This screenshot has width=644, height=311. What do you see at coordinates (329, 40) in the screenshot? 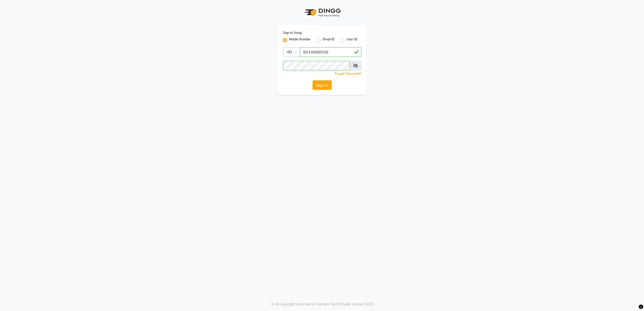
I see `label: Email ID` at bounding box center [329, 40].